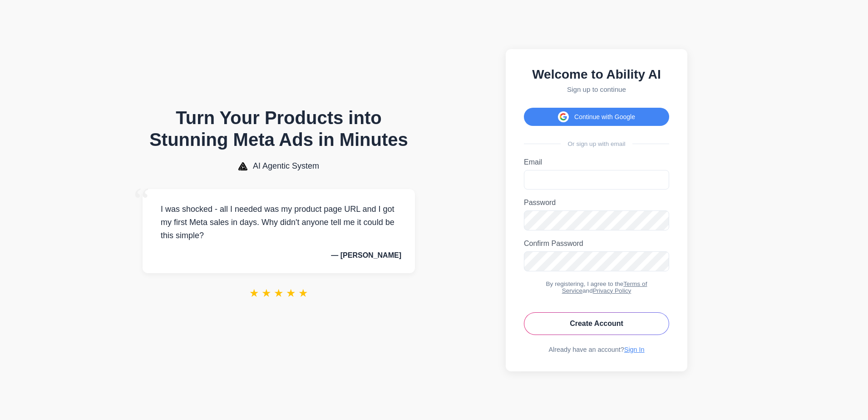 Image resolution: width=868 pixels, height=420 pixels. I want to click on label: Email, so click(596, 162).